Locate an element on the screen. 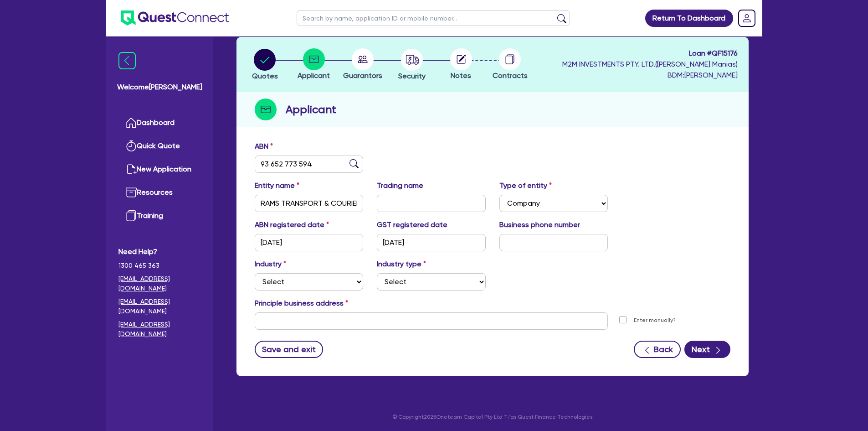 The width and height of the screenshot is (868, 431). a: Dropdown toggle is located at coordinates (747, 18).